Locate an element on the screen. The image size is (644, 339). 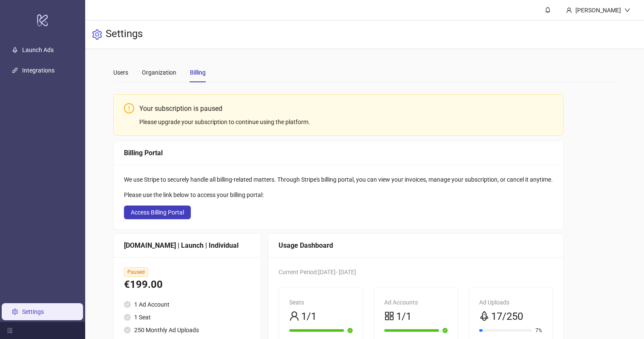
li: 1 Ad Account is located at coordinates (187, 305).